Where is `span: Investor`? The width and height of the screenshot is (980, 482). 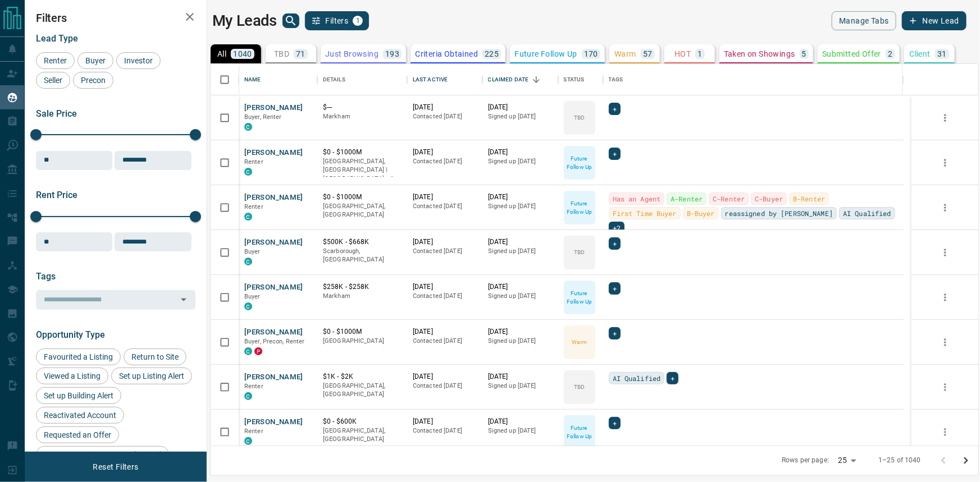
span: Investor is located at coordinates (138, 60).